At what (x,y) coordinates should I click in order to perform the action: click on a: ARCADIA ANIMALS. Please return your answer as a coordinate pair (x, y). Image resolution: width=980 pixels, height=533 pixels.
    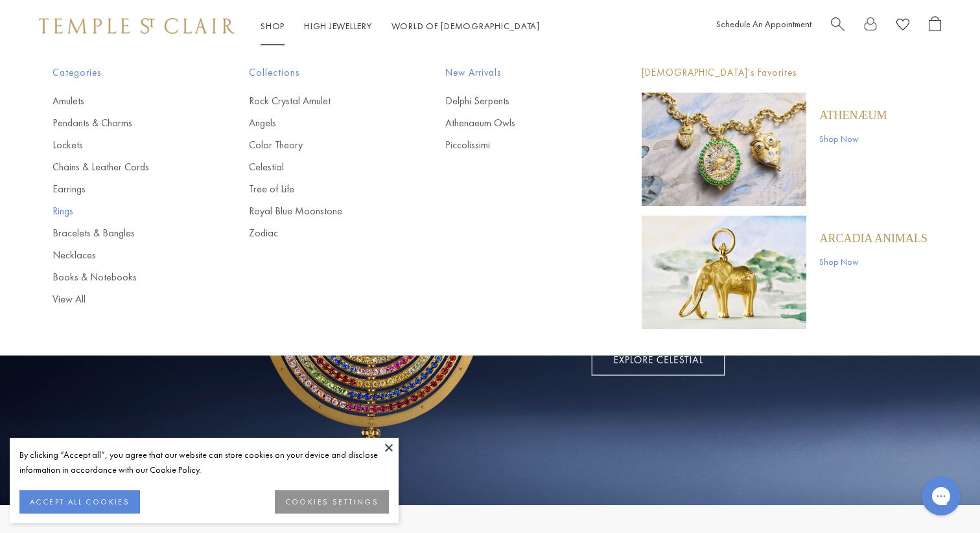
    Looking at the image, I should click on (873, 238).